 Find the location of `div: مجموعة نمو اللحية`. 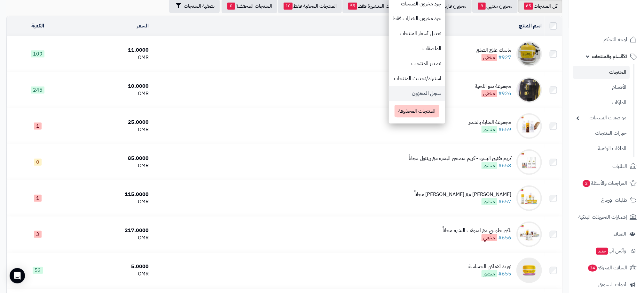

div: مجموعة نمو اللحية is located at coordinates (493, 86).